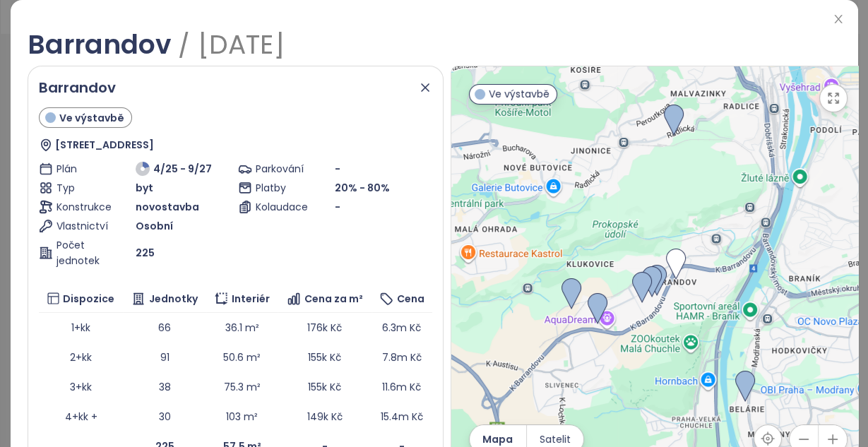 This screenshot has height=447, width=868. I want to click on td: 50.6 m², so click(241, 357).